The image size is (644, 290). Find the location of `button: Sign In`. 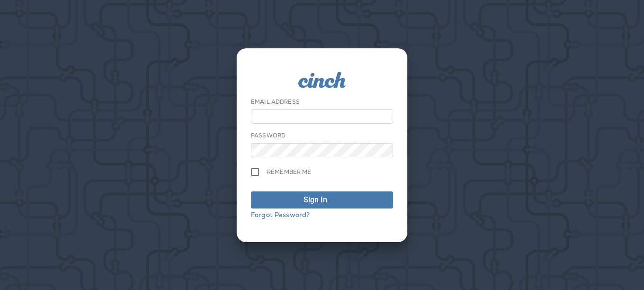

button: Sign In is located at coordinates (322, 200).